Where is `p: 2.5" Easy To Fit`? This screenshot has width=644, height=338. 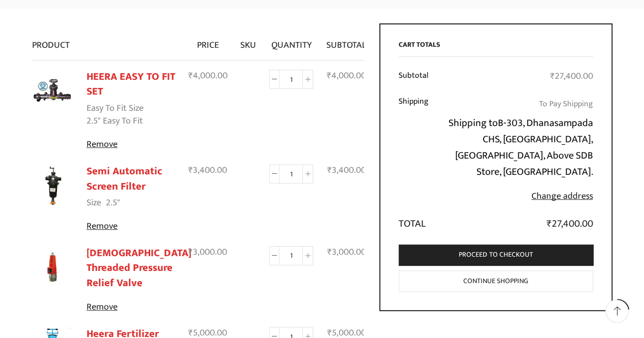 p: 2.5" Easy To Fit is located at coordinates (114, 122).